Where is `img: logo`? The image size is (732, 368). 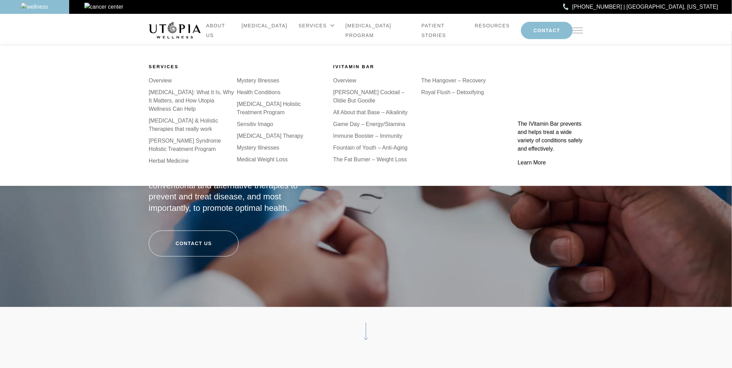 img: logo is located at coordinates (175, 30).